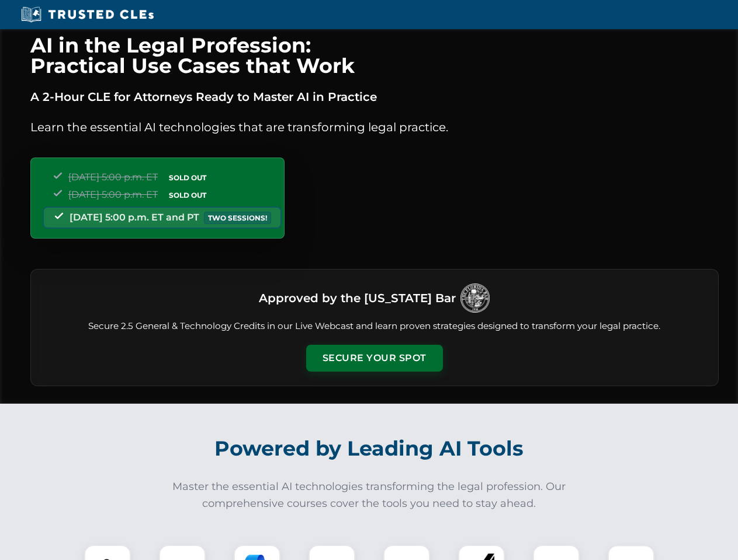 This screenshot has height=560, width=738. What do you see at coordinates (369, 449) in the screenshot?
I see `h2: Powered by Leading AI Tools` at bounding box center [369, 449].